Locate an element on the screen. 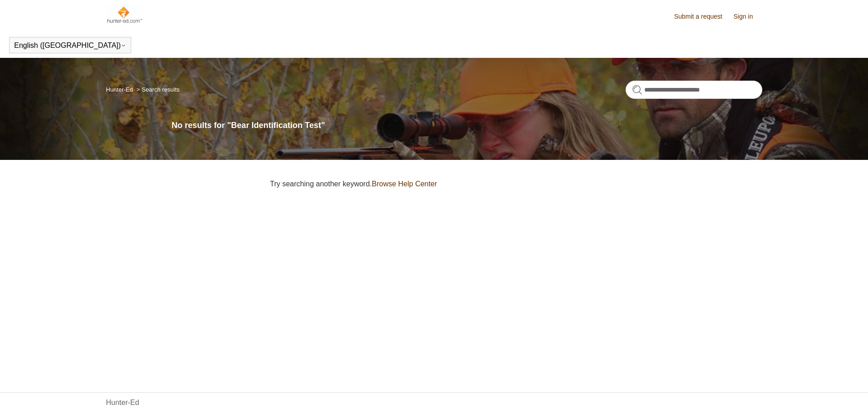  h1: No results for "Bear Identification Test" is located at coordinates (467, 125).